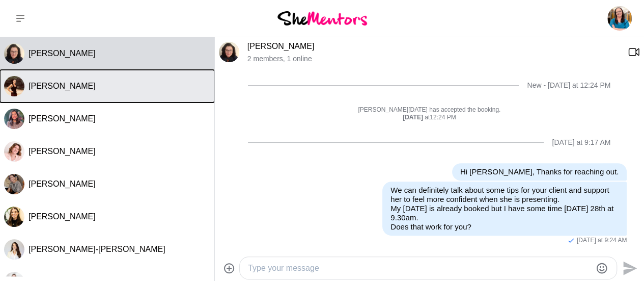 This screenshot has width=644, height=281. What do you see at coordinates (14, 86) in the screenshot?
I see `div: Kristy Eagleton` at bounding box center [14, 86].